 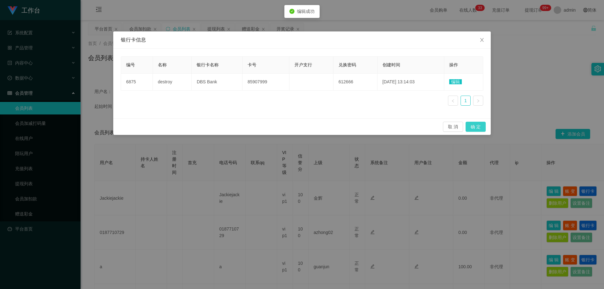 I want to click on span: DBS Bank, so click(x=207, y=82).